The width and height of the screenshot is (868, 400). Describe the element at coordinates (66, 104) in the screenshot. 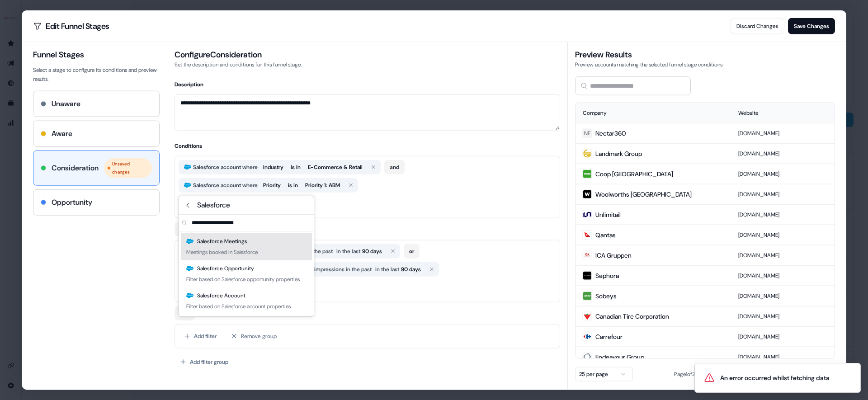

I see `h4: Unaware` at that location.